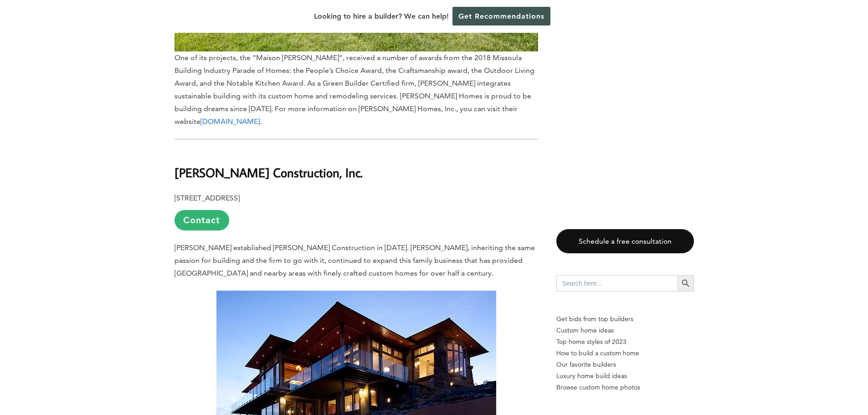 The height and width of the screenshot is (415, 868). What do you see at coordinates (625, 342) in the screenshot?
I see `a: Top home styles of 2023` at bounding box center [625, 342].